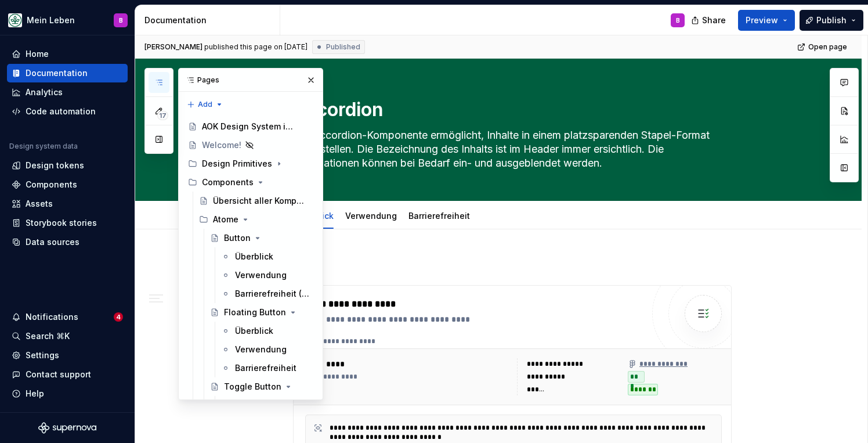  What do you see at coordinates (67, 336) in the screenshot?
I see `button: Search ⌘K` at bounding box center [67, 336].